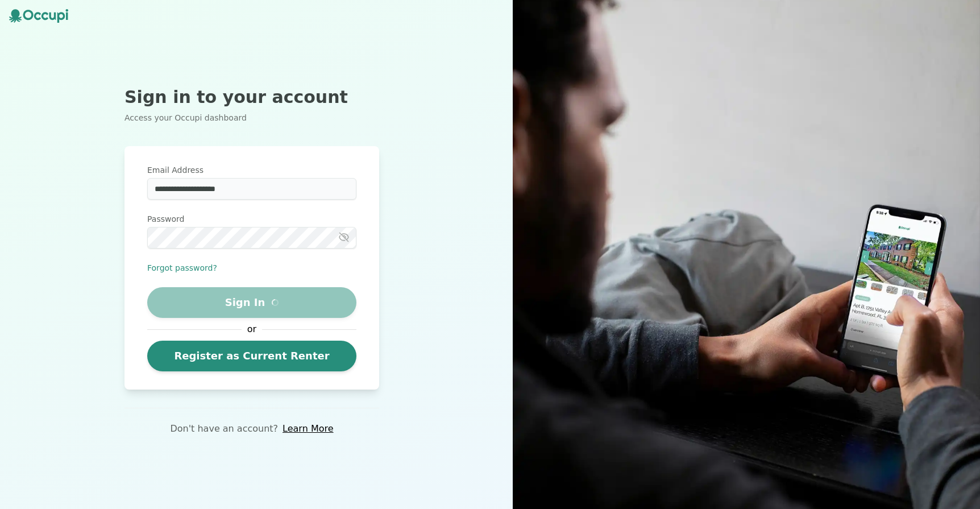 This screenshot has width=980, height=509. Describe the element at coordinates (307, 429) in the screenshot. I see `a: Learn More` at that location.